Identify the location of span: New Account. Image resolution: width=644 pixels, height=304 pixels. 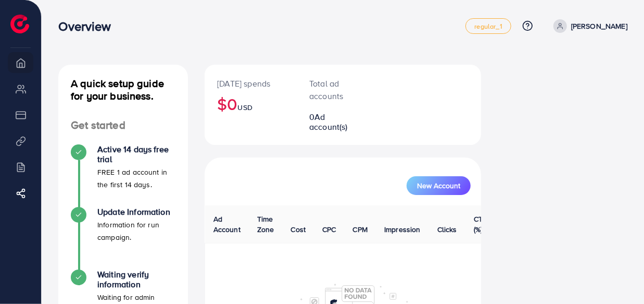
(438, 186).